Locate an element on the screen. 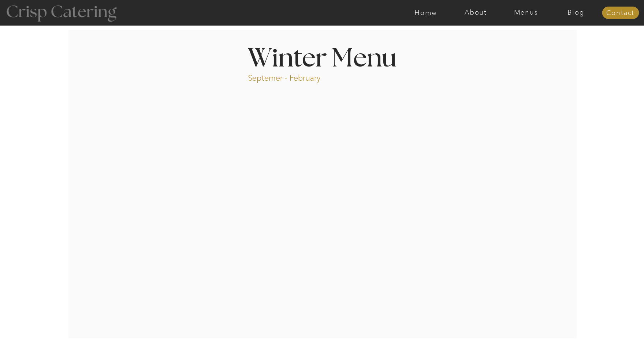 Image resolution: width=644 pixels, height=343 pixels. nav: About is located at coordinates (475, 13).